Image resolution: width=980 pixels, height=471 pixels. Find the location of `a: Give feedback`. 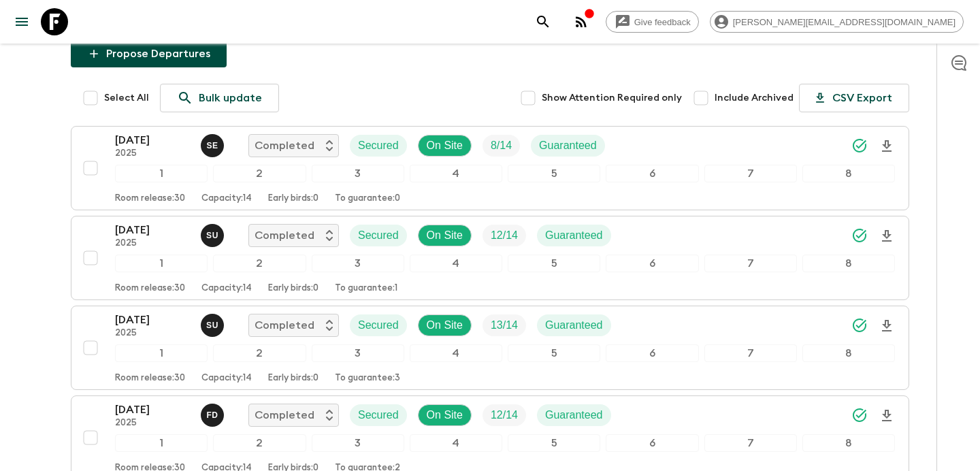

a: Give feedback is located at coordinates (652, 22).